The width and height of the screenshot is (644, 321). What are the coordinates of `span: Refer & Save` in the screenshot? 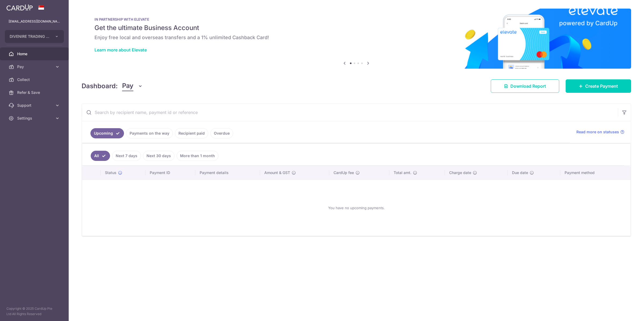 It's located at (35, 93).